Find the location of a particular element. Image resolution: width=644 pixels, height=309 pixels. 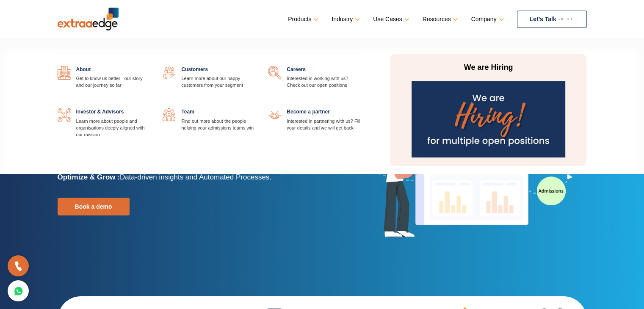

a: Use Cases is located at coordinates (390, 19).